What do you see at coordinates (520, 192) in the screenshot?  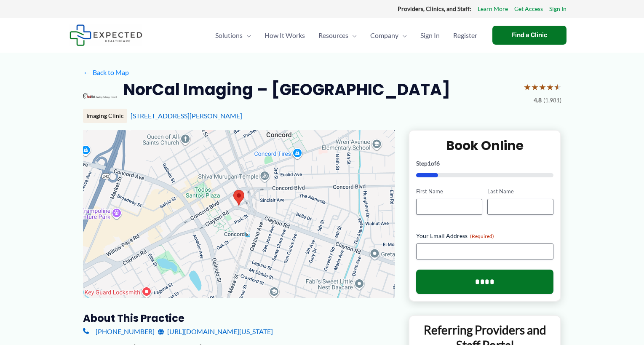 I see `label: Last Name` at bounding box center [520, 192].